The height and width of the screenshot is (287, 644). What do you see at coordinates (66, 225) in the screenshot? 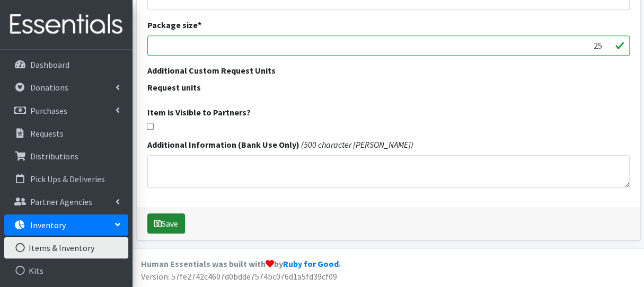
I see `a: Inventory` at bounding box center [66, 225].